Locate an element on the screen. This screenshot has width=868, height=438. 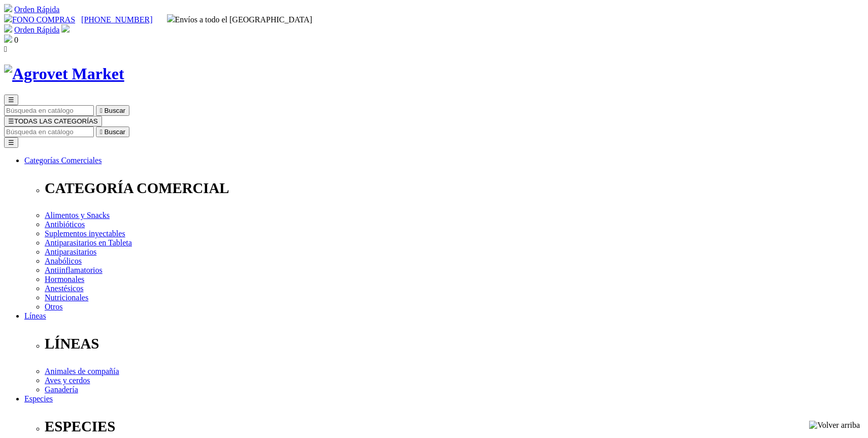
span: Antiparasitarios is located at coordinates (71, 252).